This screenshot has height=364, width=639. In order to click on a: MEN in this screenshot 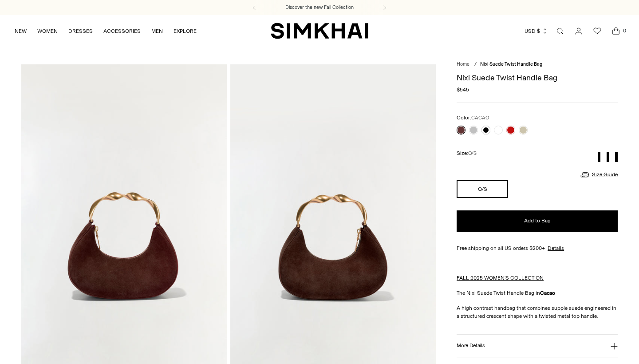, I will do `click(157, 31)`.